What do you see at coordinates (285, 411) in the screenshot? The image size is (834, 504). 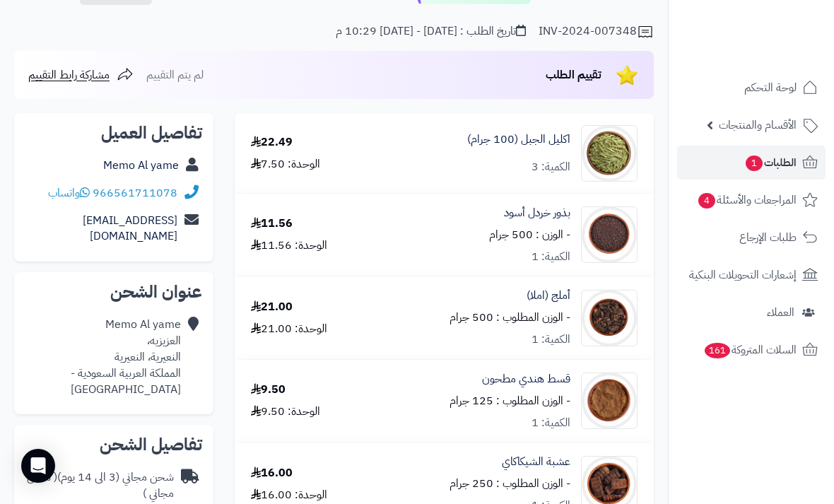 I see `div: الوحدة: 9.50` at bounding box center [285, 411].